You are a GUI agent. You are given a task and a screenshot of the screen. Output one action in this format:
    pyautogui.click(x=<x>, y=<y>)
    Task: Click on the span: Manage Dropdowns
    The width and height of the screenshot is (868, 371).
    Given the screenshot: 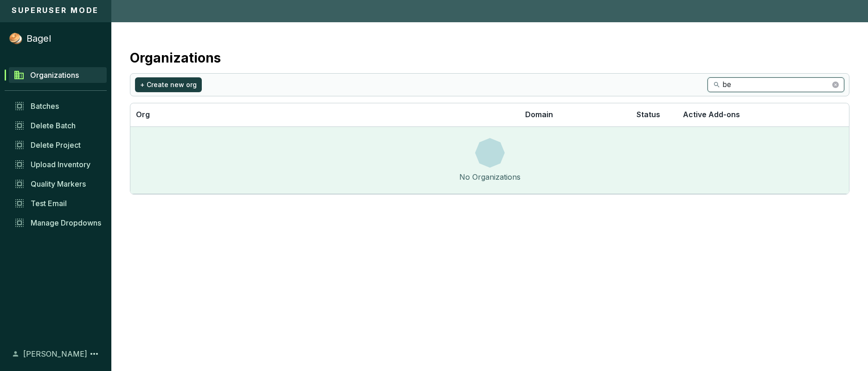 What is the action you would take?
    pyautogui.click(x=66, y=223)
    